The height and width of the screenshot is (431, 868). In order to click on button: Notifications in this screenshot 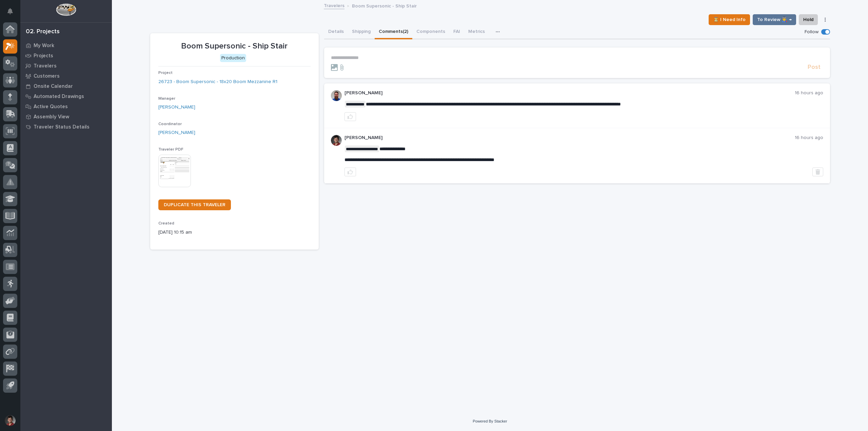, I will do `click(10, 11)`.